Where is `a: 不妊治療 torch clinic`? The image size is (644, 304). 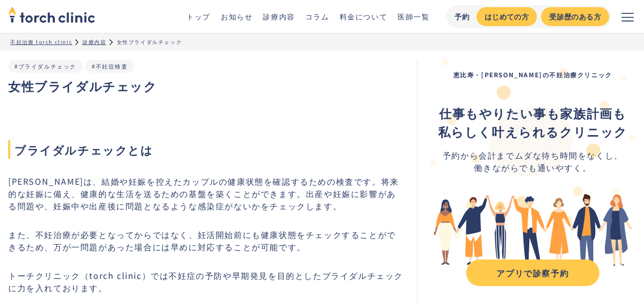 a: 不妊治療 torch clinic is located at coordinates (41, 42).